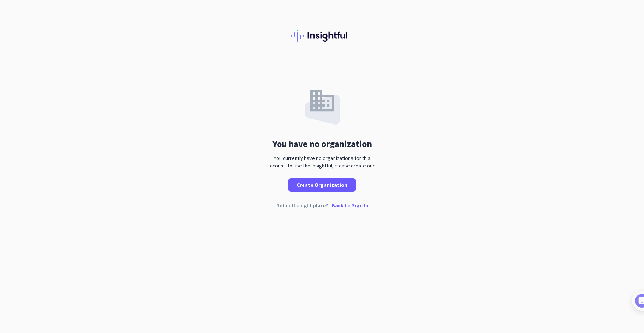 This screenshot has width=644, height=333. I want to click on div: You currently have no organizations for this account. To use the Insightful, please create one., so click(322, 162).